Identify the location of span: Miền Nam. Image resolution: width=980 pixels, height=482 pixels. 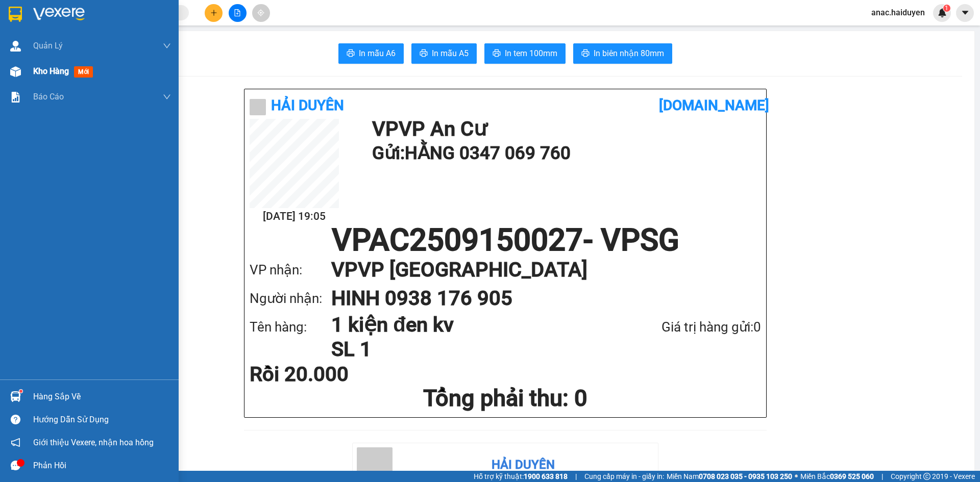
(729, 476).